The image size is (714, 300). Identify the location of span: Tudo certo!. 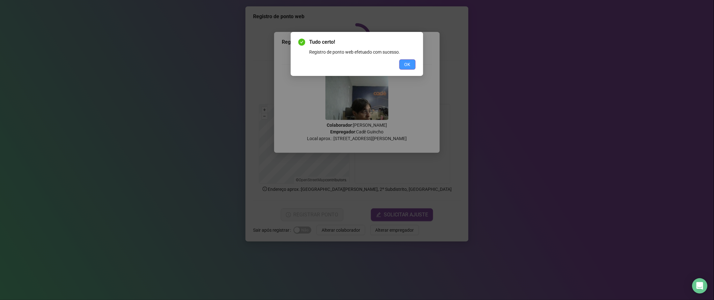
(362, 42).